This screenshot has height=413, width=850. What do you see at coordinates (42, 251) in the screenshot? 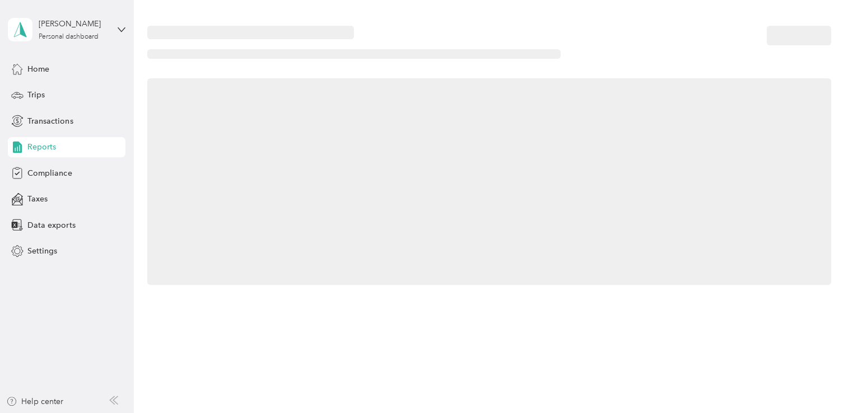
I see `span: Settings` at bounding box center [42, 251].